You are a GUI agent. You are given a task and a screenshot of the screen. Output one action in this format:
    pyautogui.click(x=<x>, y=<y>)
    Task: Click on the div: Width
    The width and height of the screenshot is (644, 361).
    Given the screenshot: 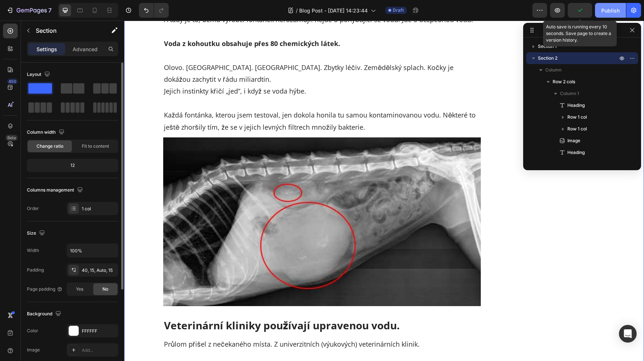 What is the action you would take?
    pyautogui.click(x=33, y=250)
    